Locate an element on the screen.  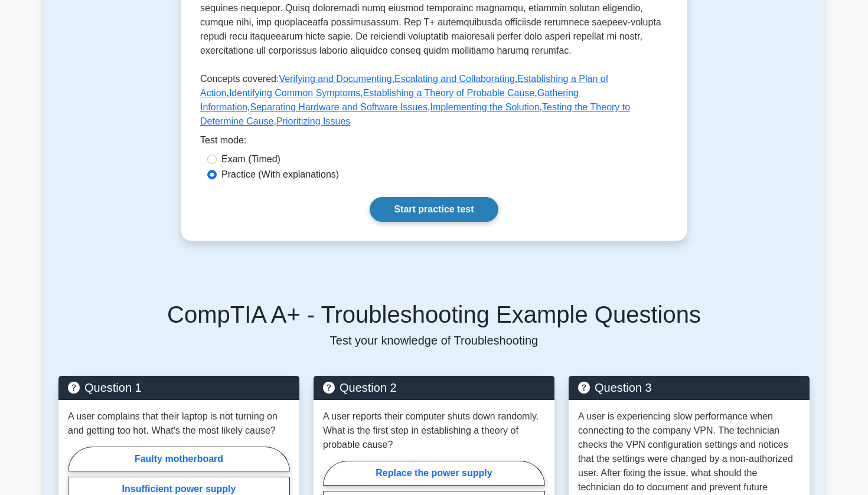
label: Replace the power supply is located at coordinates (434, 474).